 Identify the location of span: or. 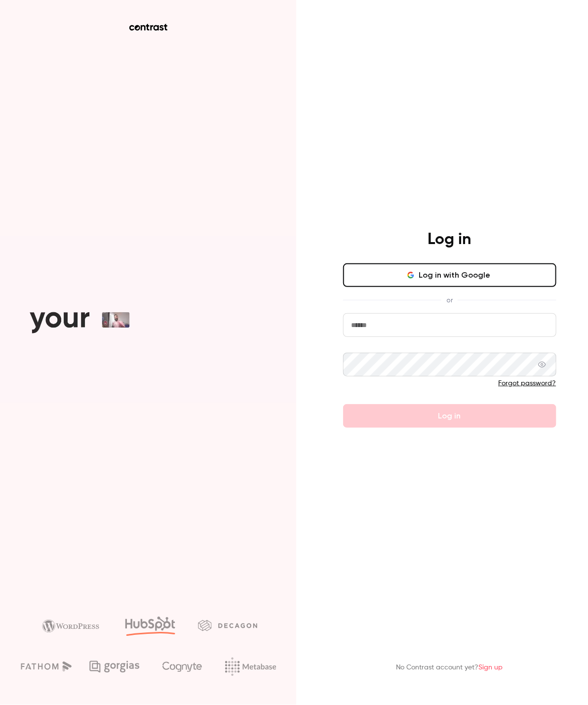
(449, 300).